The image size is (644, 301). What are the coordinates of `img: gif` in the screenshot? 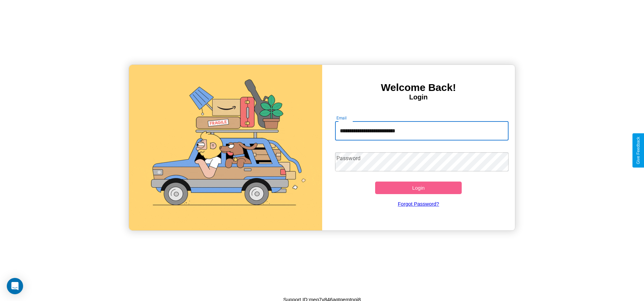 It's located at (226, 148).